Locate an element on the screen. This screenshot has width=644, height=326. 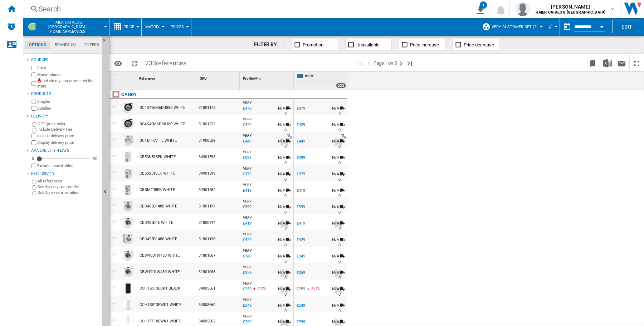
span: Price increase is located at coordinates (424, 45).